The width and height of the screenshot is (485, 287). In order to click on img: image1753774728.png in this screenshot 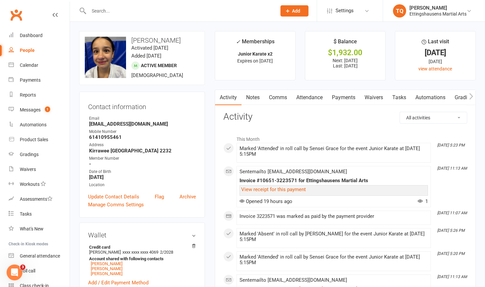, I will do `click(105, 57)`.